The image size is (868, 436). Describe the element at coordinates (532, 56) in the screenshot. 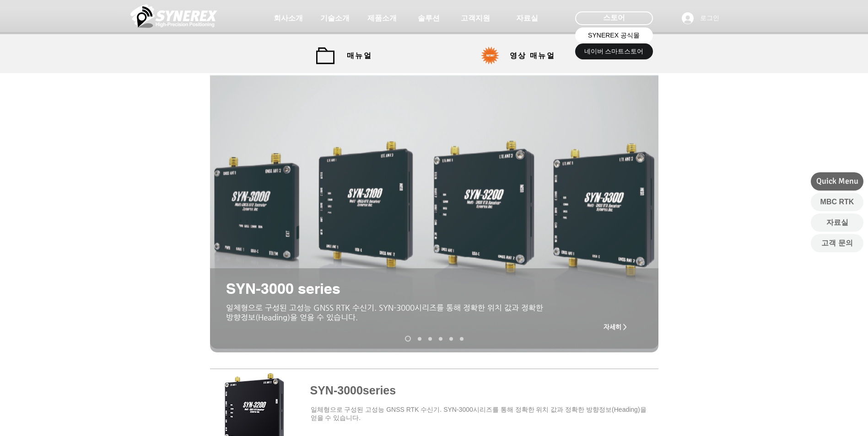

I see `span: 영상 매뉴얼` at that location.